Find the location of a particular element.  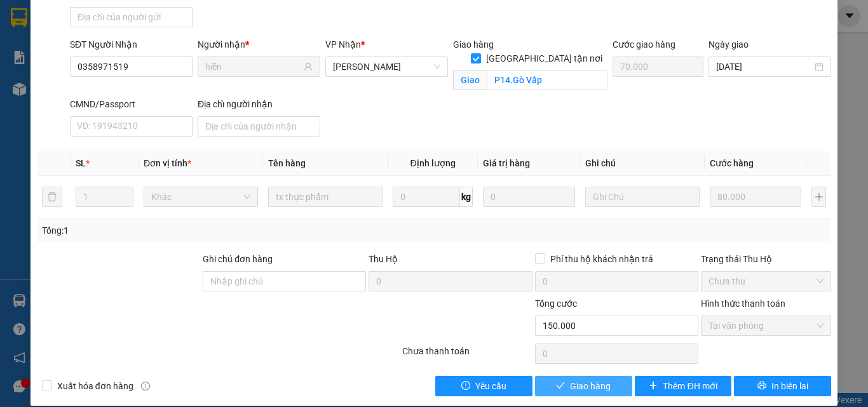

input: VD: Bàn, Ghế is located at coordinates (325, 197).